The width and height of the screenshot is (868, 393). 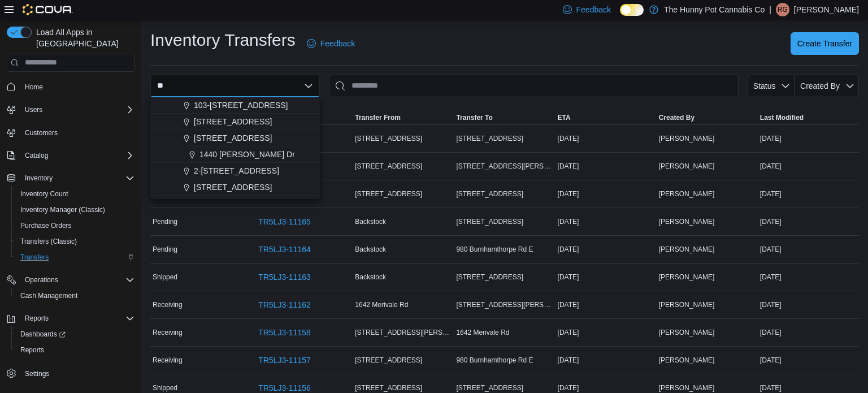 I want to click on button: Last Modified, so click(x=807, y=118).